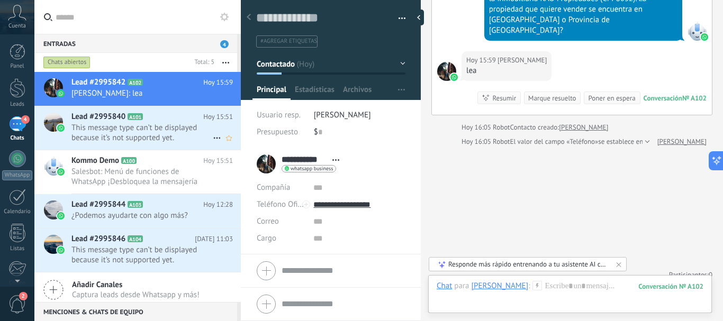 This screenshot has width=723, height=321. I want to click on span: Kommo Demo, so click(95, 161).